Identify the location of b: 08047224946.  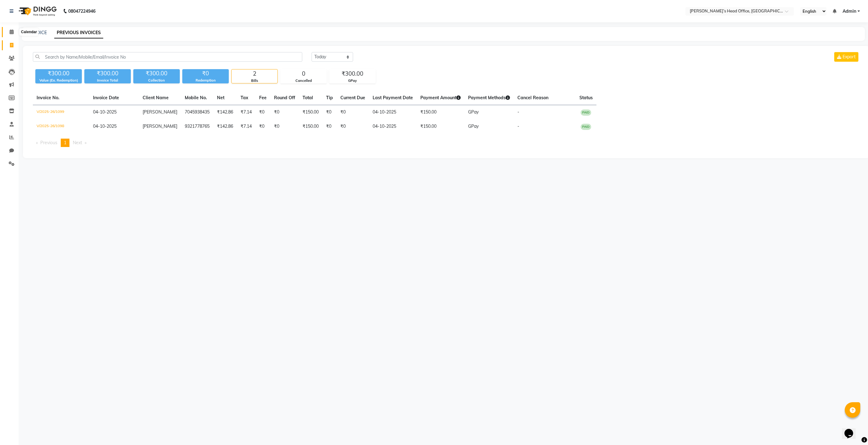
(82, 11).